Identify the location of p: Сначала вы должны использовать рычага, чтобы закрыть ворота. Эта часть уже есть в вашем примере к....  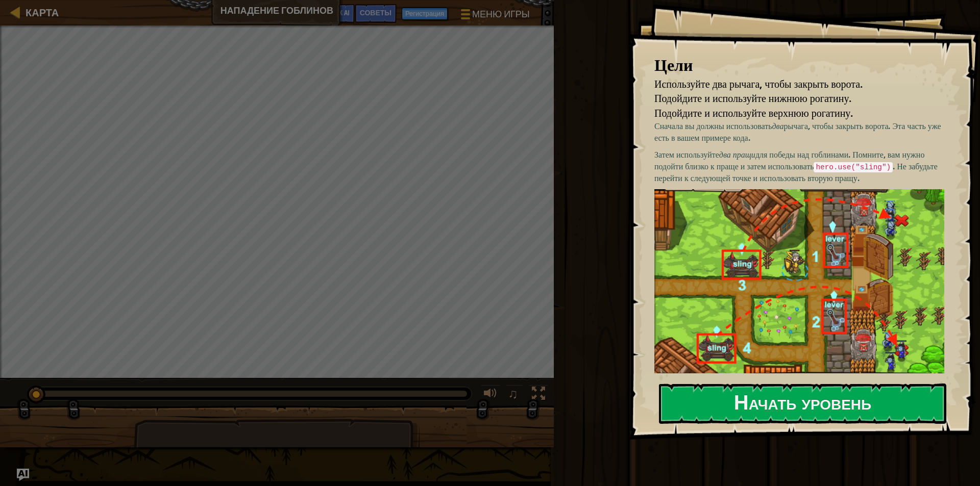
(803, 132).